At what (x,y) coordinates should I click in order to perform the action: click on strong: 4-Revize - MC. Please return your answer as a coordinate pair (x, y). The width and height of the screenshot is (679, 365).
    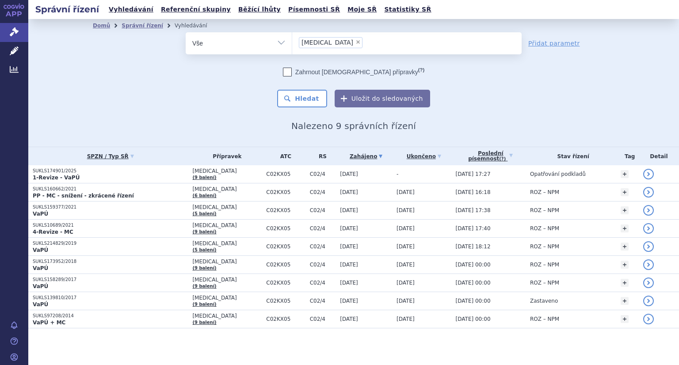
    Looking at the image, I should click on (53, 232).